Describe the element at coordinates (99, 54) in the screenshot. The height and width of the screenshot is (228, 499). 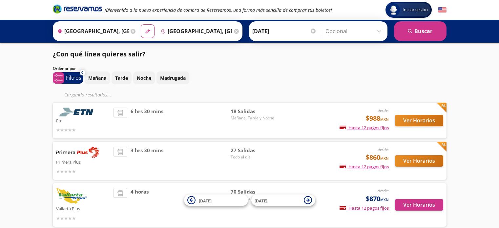
I see `p: ¿Con qué línea quieres salir?` at that location.